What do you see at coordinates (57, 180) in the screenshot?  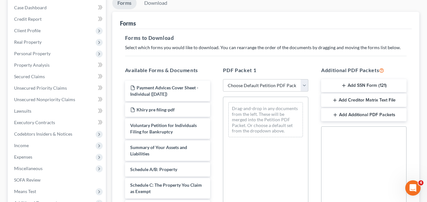 I see `a: SOFA Review` at bounding box center [57, 180].